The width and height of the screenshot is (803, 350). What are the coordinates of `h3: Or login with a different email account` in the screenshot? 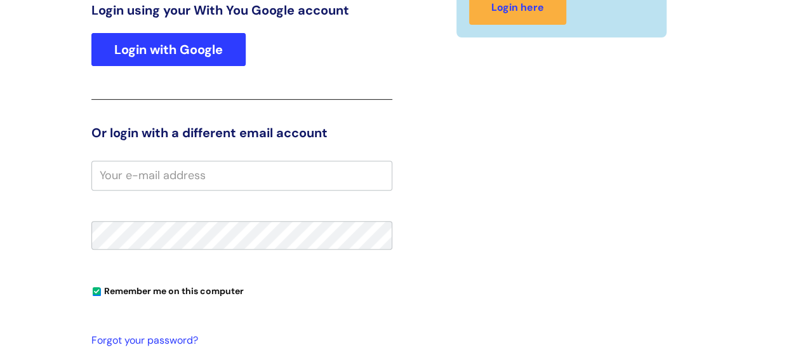 It's located at (242, 133).